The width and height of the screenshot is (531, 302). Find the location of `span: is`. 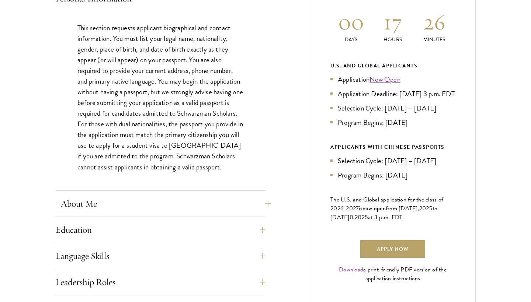

span: is is located at coordinates (361, 209).